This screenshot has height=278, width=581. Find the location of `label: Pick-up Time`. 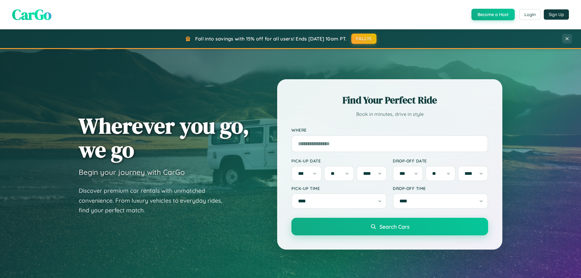

label: Pick-up Time is located at coordinates (339, 188).